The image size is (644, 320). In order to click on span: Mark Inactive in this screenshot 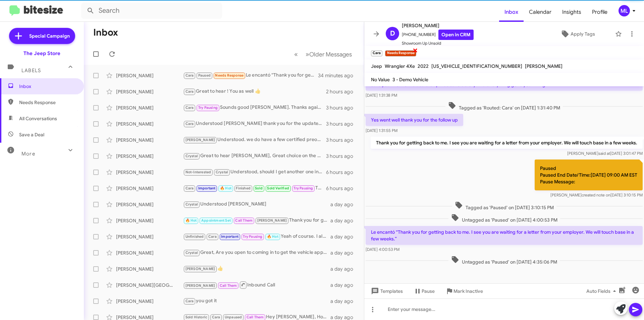, I will do `click(468, 291)`.